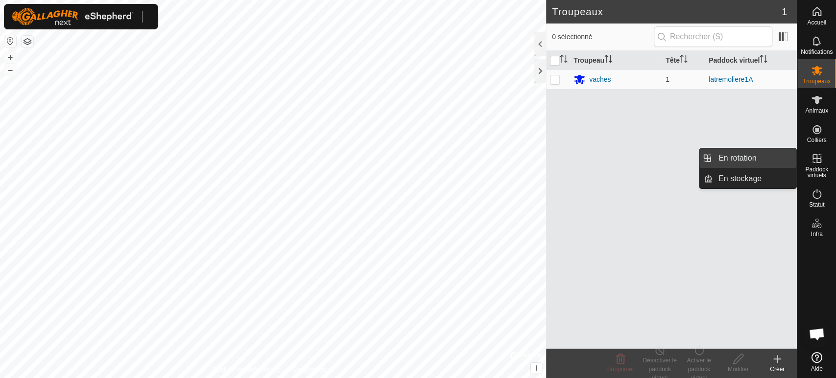  Describe the element at coordinates (748, 179) in the screenshot. I see `li: En stockage` at that location.